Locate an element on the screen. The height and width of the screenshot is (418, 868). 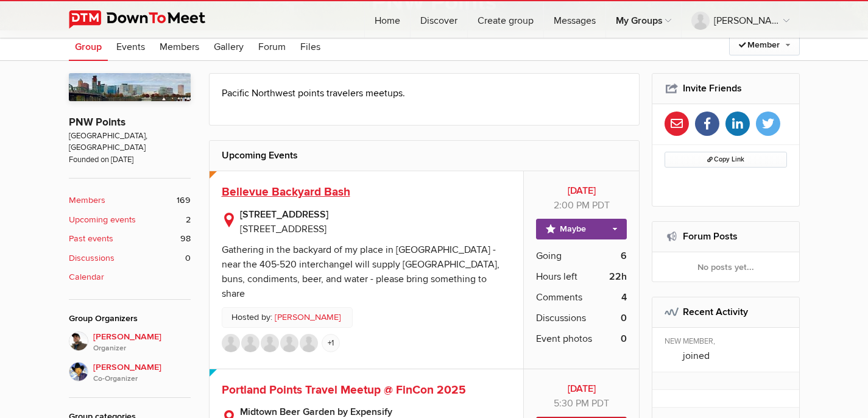
img: DownToMeet is located at coordinates (146, 19).